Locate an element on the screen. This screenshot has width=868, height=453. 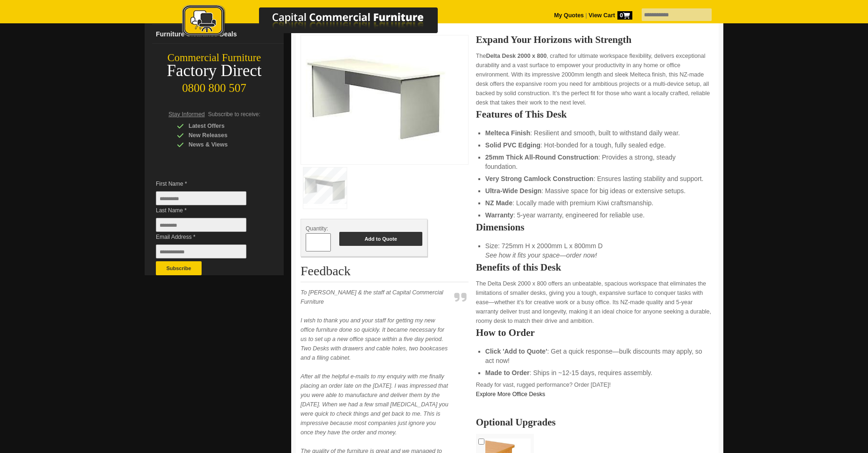
div: News & Views is located at coordinates (221, 144).